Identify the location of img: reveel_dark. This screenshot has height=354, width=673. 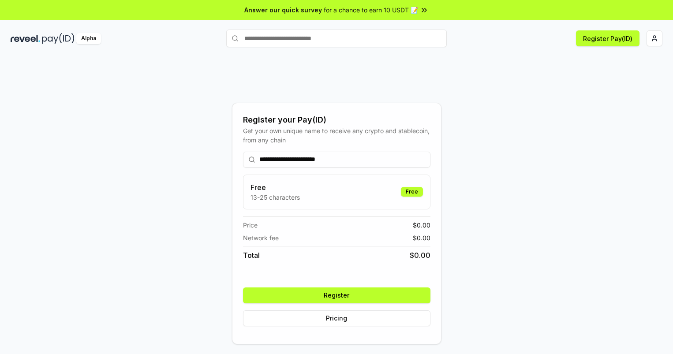
(25, 38).